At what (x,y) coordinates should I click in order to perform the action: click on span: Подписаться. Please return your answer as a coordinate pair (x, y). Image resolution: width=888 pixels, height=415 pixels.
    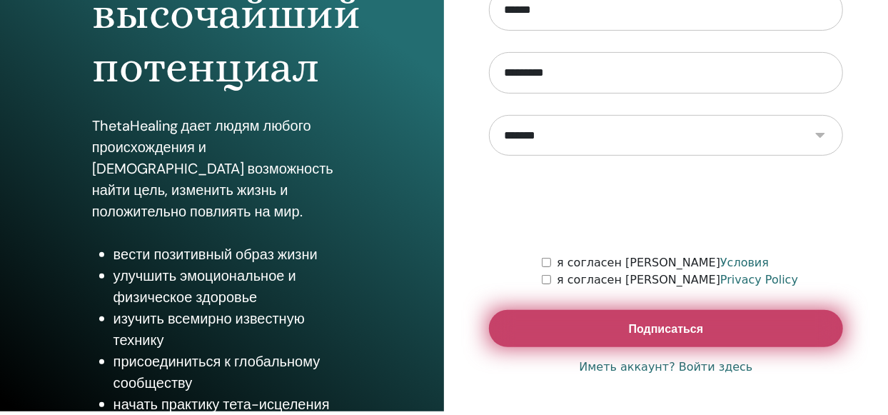
    Looking at the image, I should click on (666, 328).